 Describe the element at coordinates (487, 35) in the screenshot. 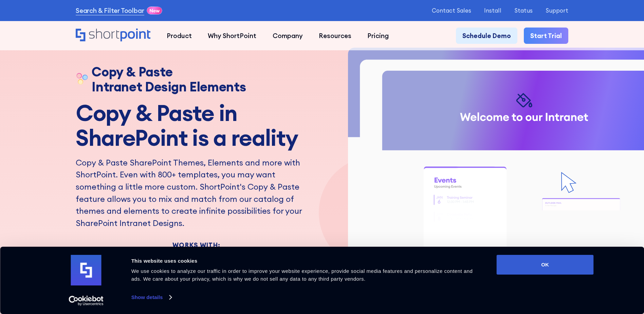

I see `a: Schedule Demo` at that location.